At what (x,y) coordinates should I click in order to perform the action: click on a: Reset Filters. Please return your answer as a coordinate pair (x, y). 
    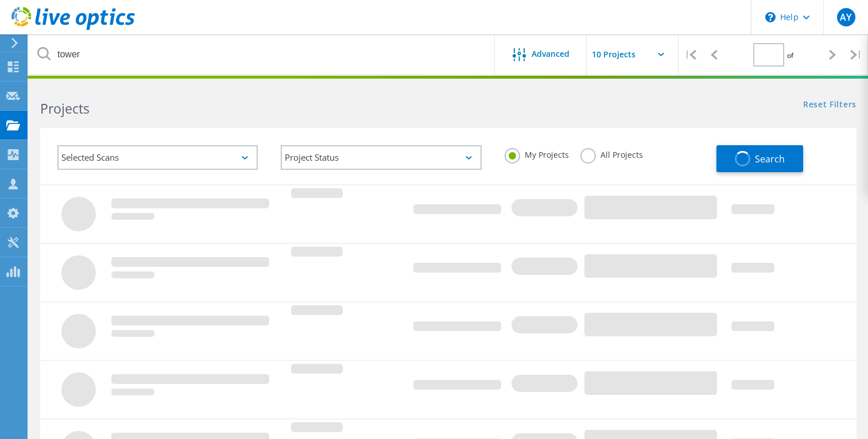
    Looking at the image, I should click on (829, 105).